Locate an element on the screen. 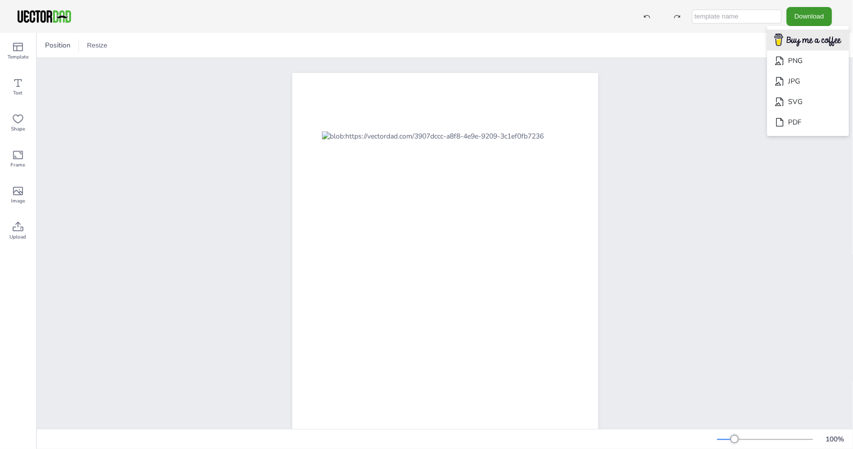 The image size is (853, 449). button: Resize is located at coordinates (97, 45).